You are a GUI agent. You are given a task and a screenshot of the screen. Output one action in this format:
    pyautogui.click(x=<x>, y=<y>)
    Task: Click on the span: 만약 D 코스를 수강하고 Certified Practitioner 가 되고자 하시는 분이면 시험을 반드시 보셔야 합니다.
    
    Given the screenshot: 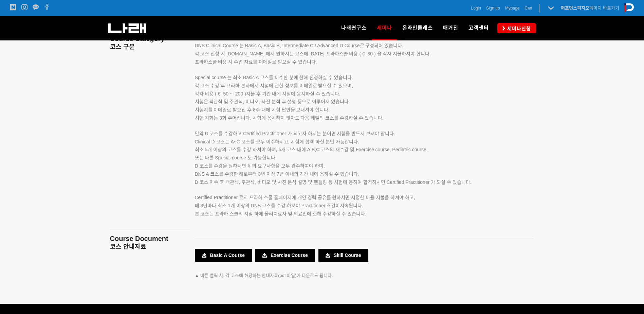 What is the action you would take?
    pyautogui.click(x=295, y=134)
    